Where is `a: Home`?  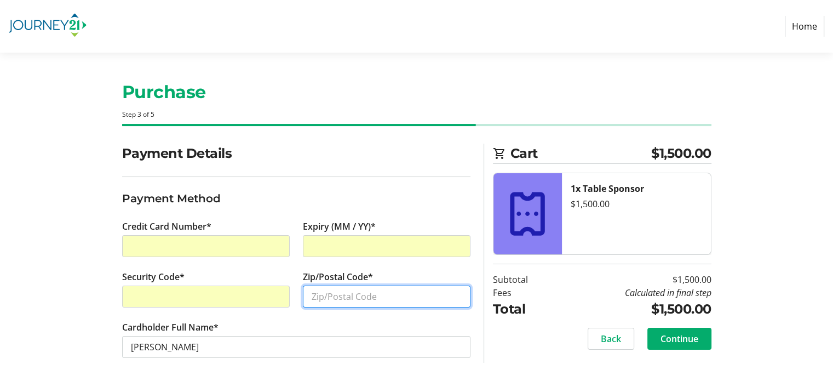
a: Home is located at coordinates (805, 26).